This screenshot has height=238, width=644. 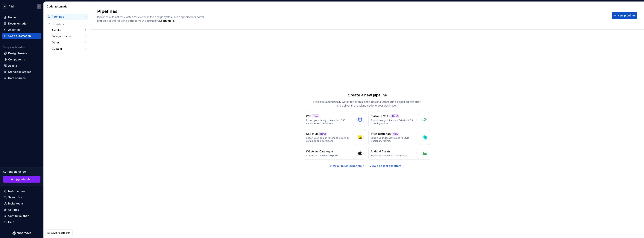 I want to click on div: Data sources, so click(x=17, y=78).